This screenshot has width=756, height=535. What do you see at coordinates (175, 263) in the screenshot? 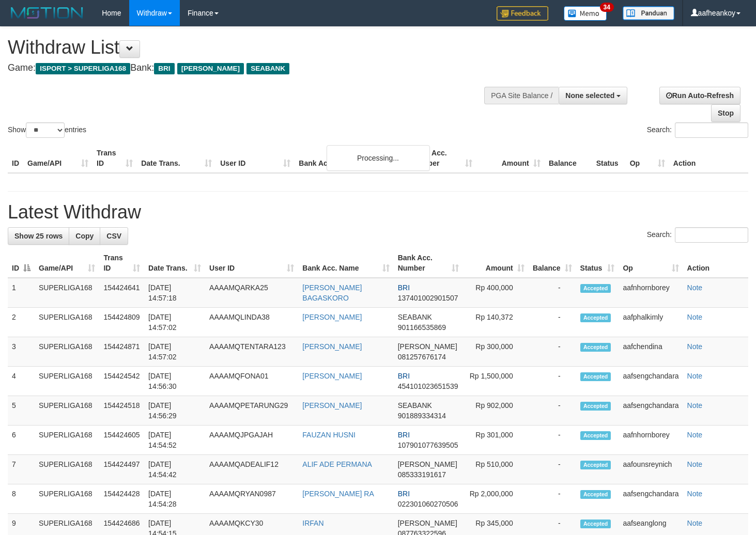
I see `th: Date Trans.: activate to sort column ascending` at bounding box center [175, 263].